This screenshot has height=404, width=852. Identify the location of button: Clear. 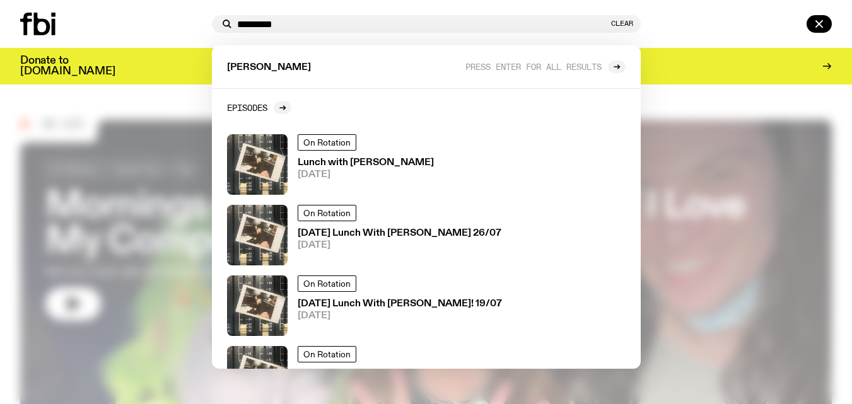
(622, 23).